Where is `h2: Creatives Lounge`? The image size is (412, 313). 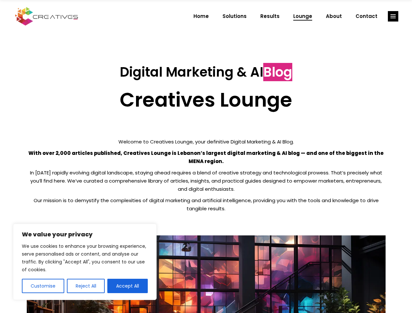 h2: Creatives Lounge is located at coordinates (206, 100).